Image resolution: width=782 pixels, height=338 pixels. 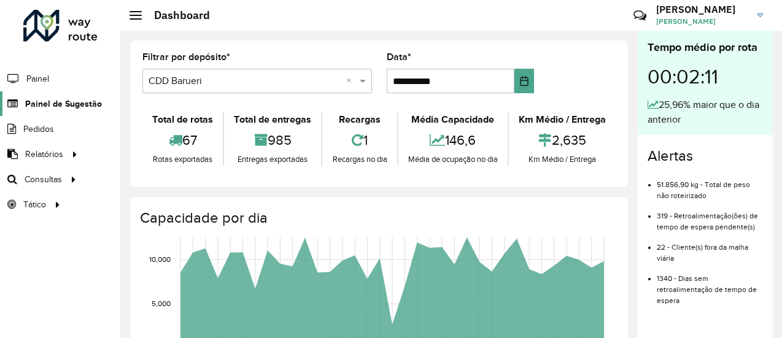 What do you see at coordinates (399, 57) in the screenshot?
I see `label: Data` at bounding box center [399, 57].